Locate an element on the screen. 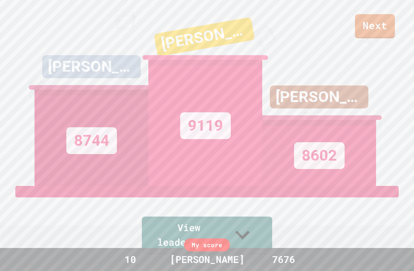 Image resolution: width=414 pixels, height=271 pixels. div: 8744 is located at coordinates (92, 141).